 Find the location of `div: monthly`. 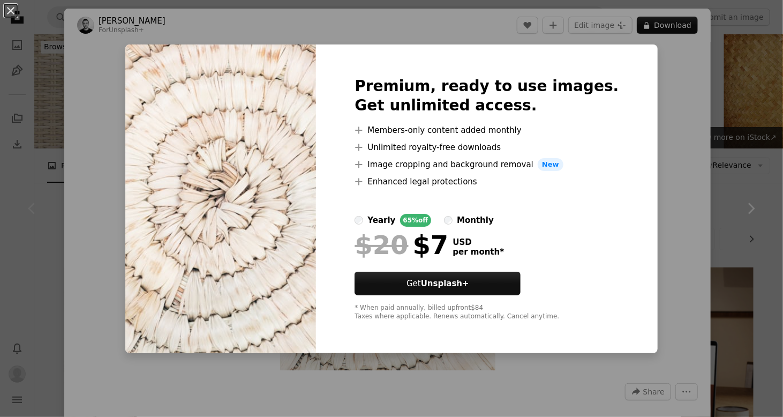

div: monthly is located at coordinates (475, 220).